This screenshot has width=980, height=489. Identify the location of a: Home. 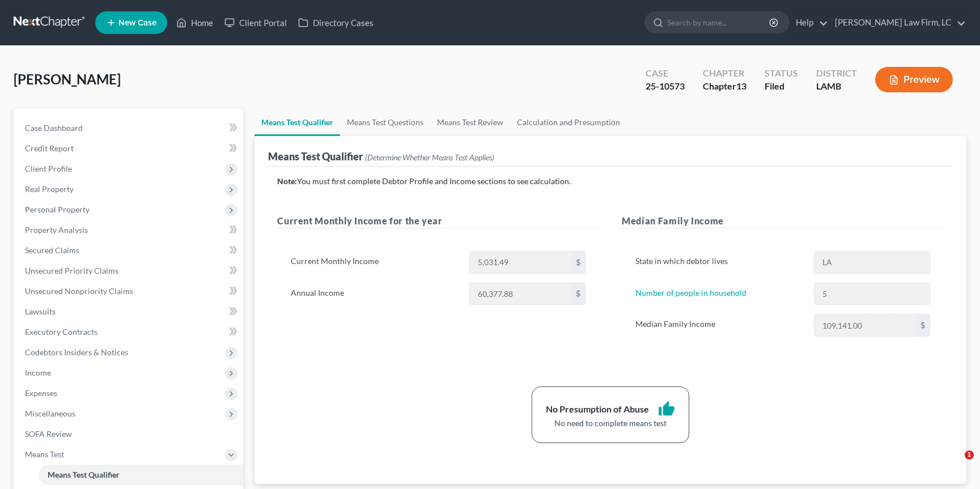
(194, 22).